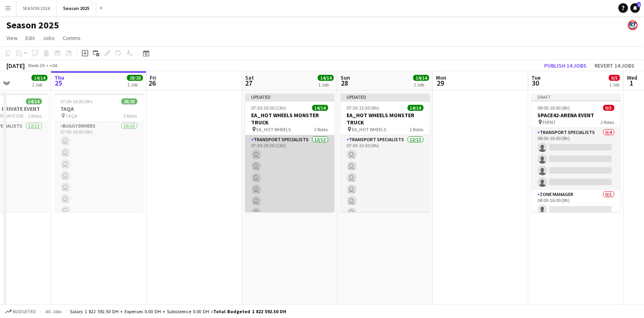 The height and width of the screenshot is (318, 644). I want to click on span: Total Budgeted 1 822 592.50 DH, so click(250, 311).